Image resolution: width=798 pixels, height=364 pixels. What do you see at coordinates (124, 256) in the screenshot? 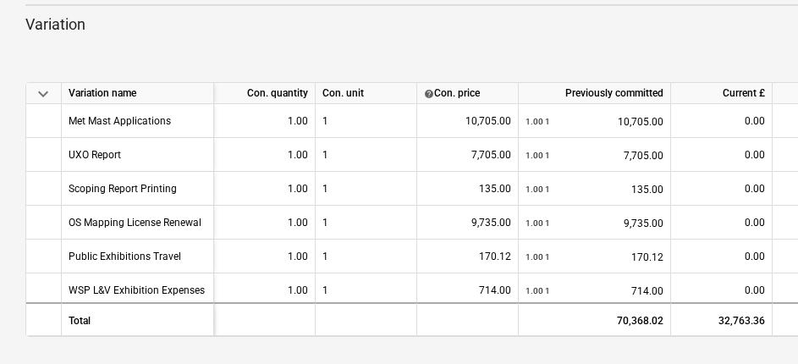
I see `div: Public Exhibitions Travel` at bounding box center [124, 256].